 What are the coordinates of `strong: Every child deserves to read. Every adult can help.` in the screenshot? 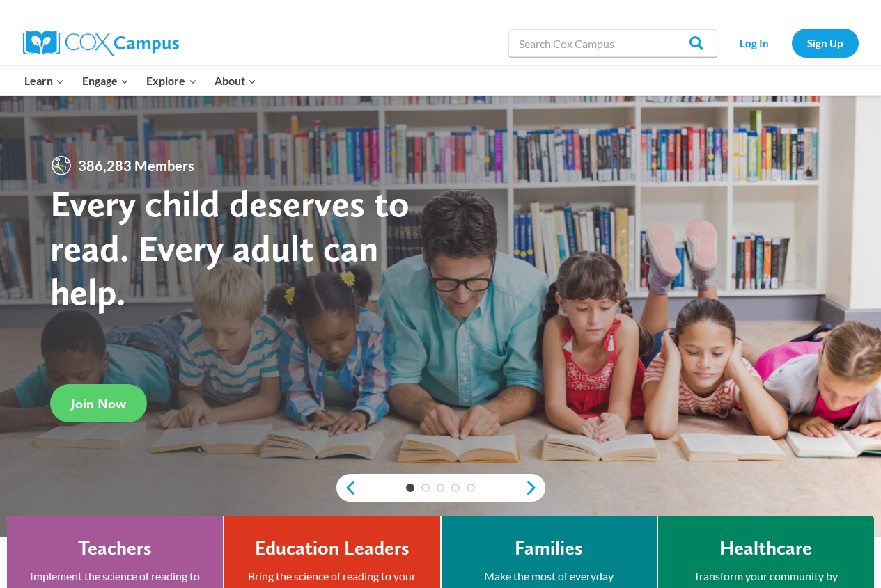 It's located at (229, 247).